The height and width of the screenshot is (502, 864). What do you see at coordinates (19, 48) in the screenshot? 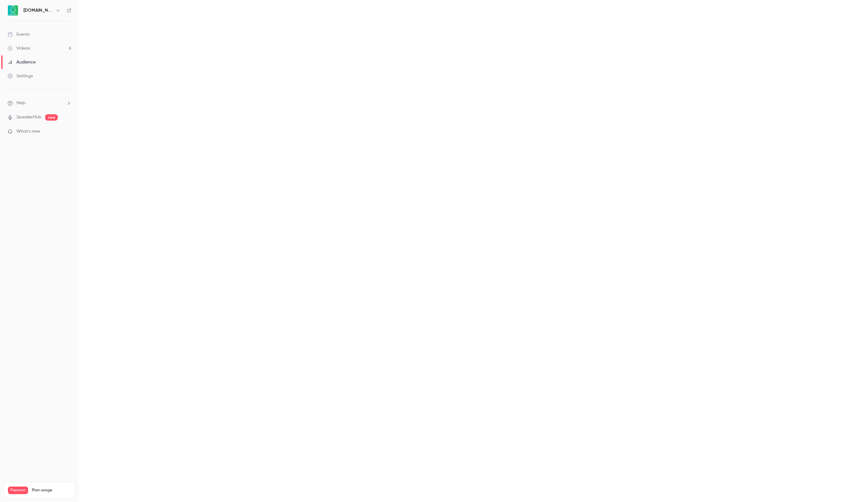
I see `div: Videos` at bounding box center [19, 48].